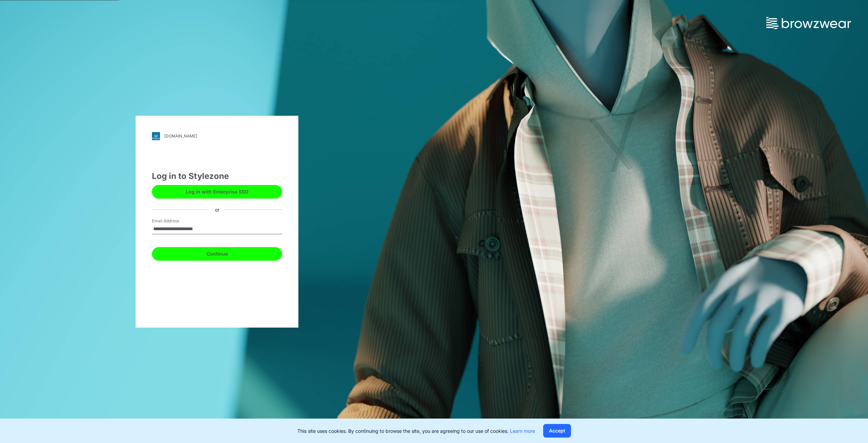 The image size is (868, 443). Describe the element at coordinates (217, 191) in the screenshot. I see `button: Log in with Enterprise SSO` at that location.